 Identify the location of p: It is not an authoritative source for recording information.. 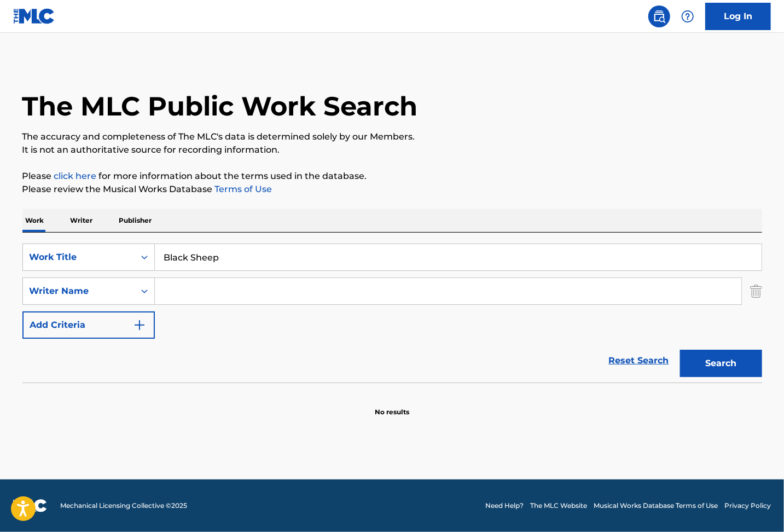
(392, 150).